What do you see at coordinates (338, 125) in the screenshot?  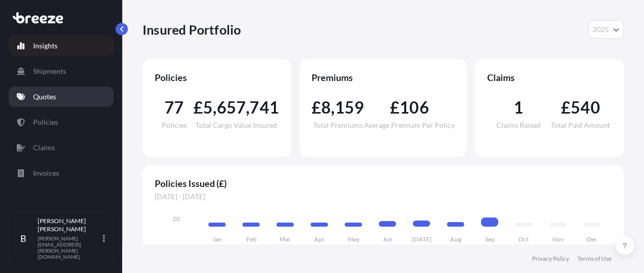 I see `span: Total Premiums` at bounding box center [338, 125].